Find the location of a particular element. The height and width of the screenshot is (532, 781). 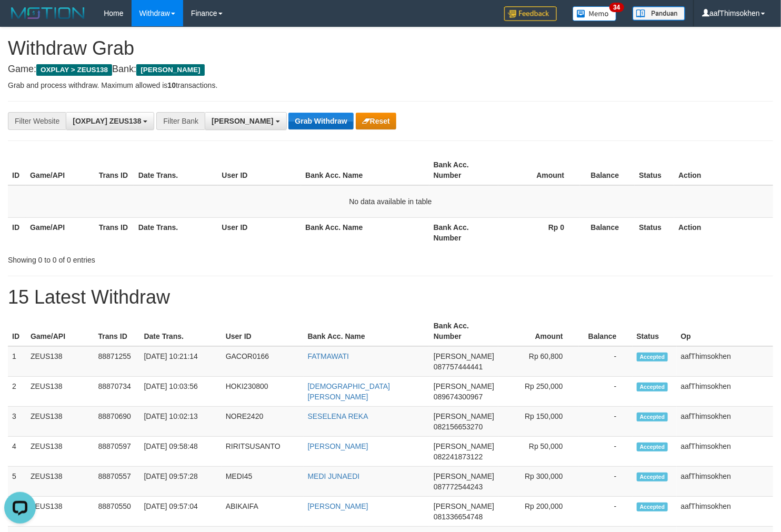

td: No data available in table is located at coordinates (390, 201).